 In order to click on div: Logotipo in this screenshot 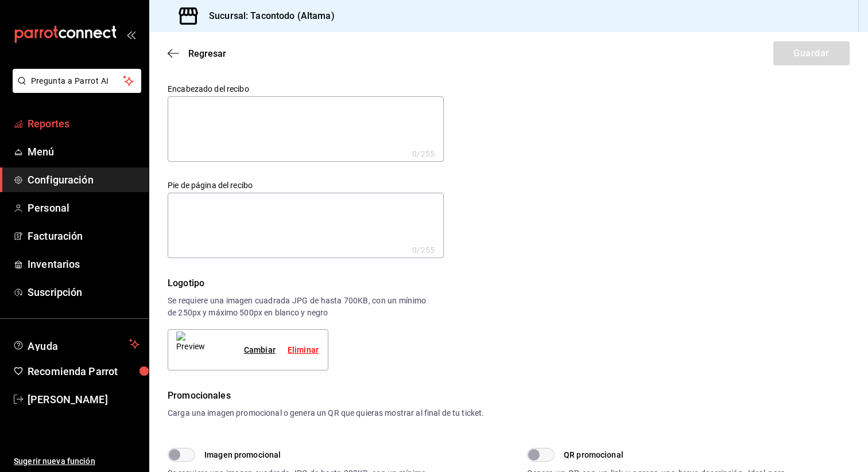, I will do `click(297, 283)`.